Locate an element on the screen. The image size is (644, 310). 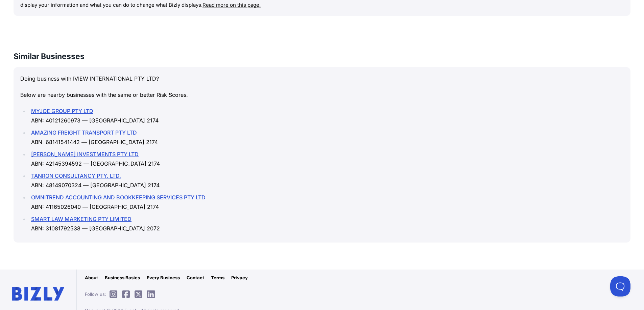
a: OMNITREND ACCOUNTING AND BOOKKEEPING SERVICES PTY LTD is located at coordinates (118, 197).